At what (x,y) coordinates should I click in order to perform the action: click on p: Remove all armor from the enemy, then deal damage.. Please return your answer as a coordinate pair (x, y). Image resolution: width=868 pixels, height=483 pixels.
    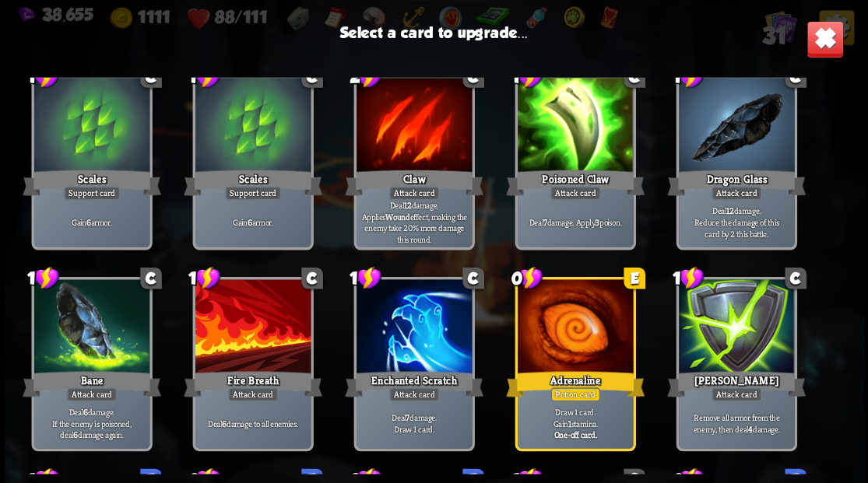
    Looking at the image, I should click on (735, 423).